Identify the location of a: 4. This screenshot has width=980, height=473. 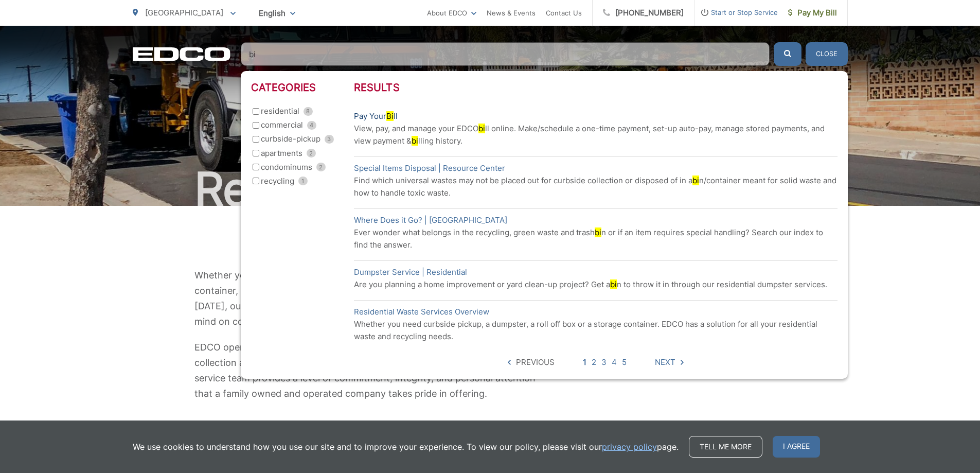
(615, 363).